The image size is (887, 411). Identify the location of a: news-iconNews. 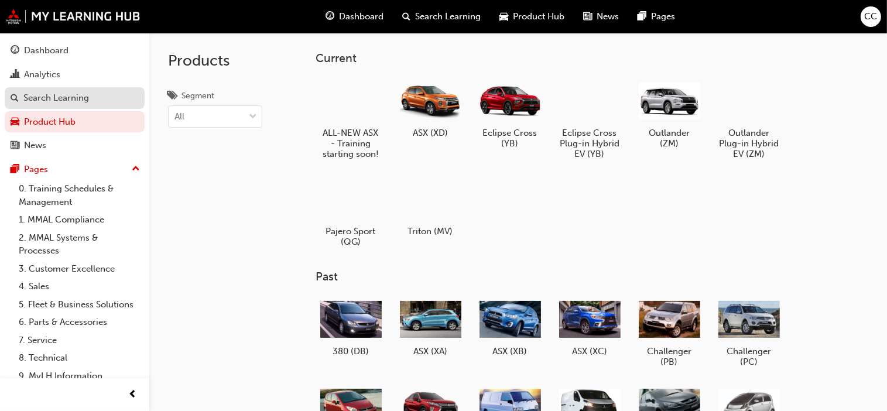
(601, 16).